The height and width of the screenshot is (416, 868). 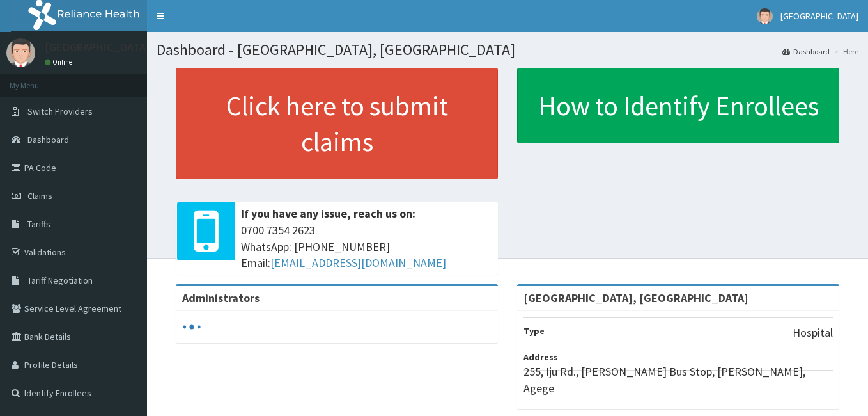 What do you see at coordinates (678, 106) in the screenshot?
I see `a: How to Identify Enrollees` at bounding box center [678, 106].